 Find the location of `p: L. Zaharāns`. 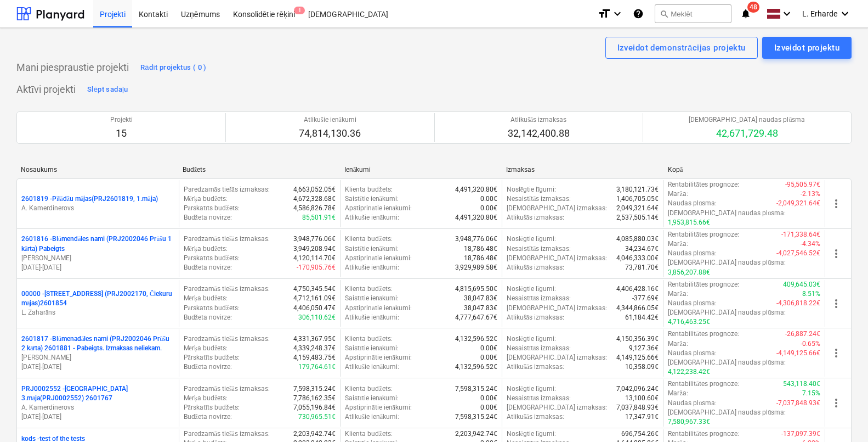

p: L. Zaharāns is located at coordinates (98, 313).